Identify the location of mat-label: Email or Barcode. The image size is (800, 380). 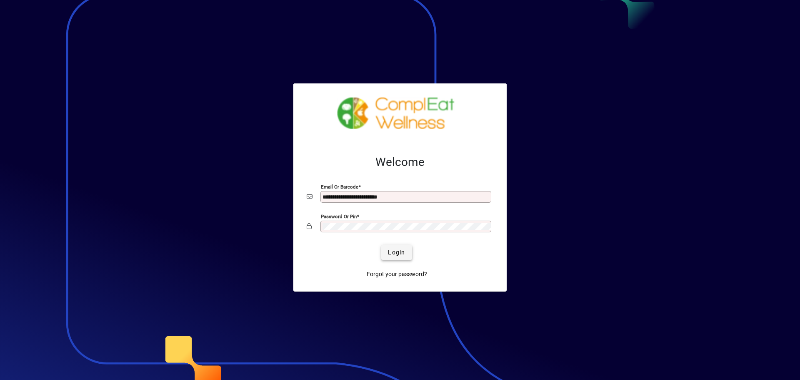
(340, 187).